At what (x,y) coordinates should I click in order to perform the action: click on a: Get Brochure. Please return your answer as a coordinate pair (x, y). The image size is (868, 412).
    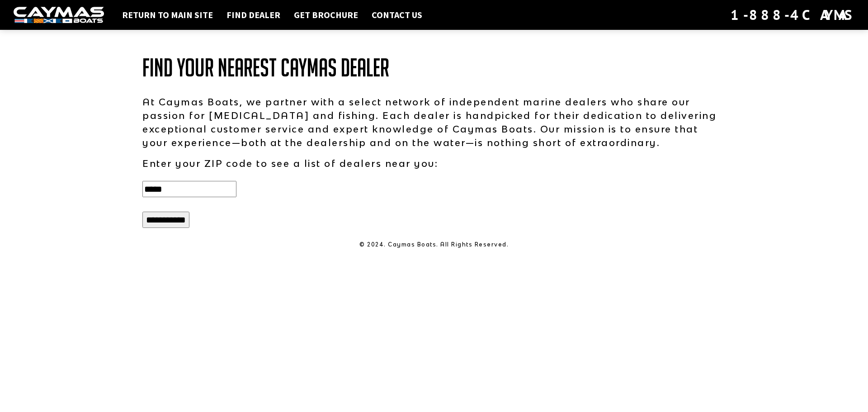
    Looking at the image, I should click on (326, 15).